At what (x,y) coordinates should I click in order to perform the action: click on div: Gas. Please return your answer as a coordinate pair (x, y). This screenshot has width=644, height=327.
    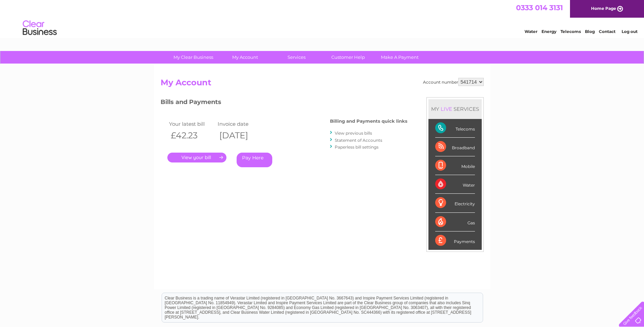
    Looking at the image, I should click on (455, 222).